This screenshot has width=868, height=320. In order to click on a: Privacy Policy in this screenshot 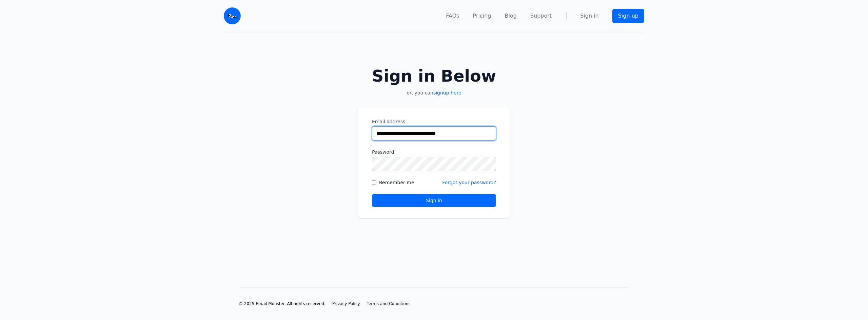, I will do `click(346, 304)`.